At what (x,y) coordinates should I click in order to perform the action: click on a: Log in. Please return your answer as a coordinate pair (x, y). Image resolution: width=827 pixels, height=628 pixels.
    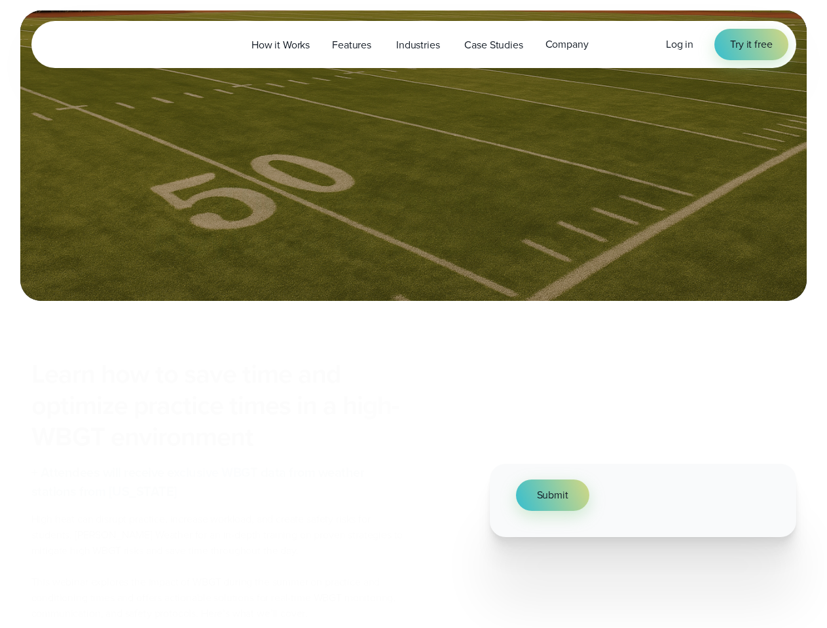
    Looking at the image, I should click on (679, 45).